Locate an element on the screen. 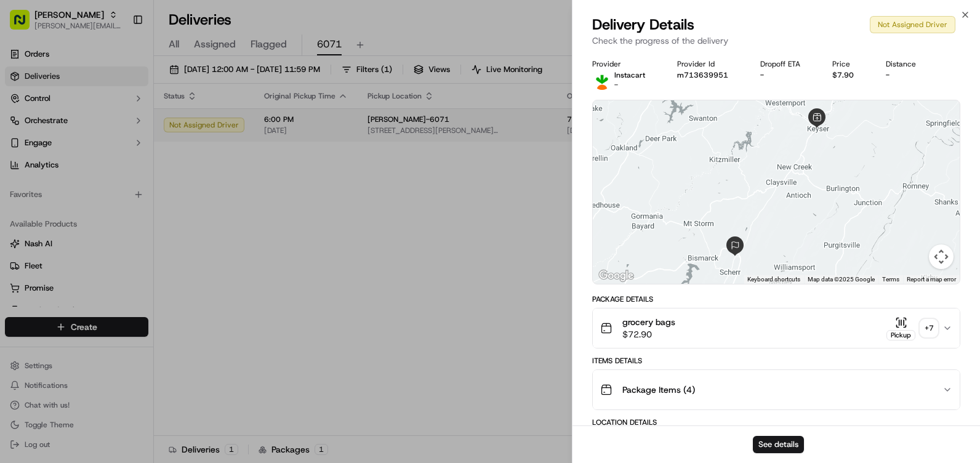 Image resolution: width=980 pixels, height=463 pixels. div: Distance is located at coordinates (906, 64).